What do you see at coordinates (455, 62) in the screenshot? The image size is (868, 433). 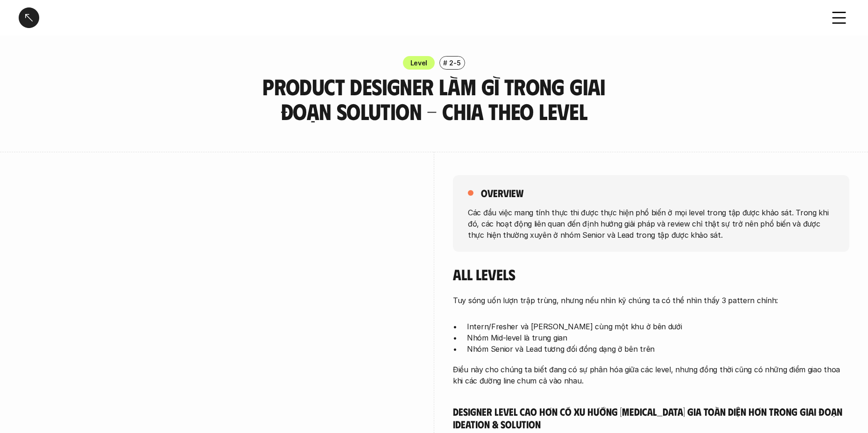 I see `p: 2-5` at bounding box center [455, 62].